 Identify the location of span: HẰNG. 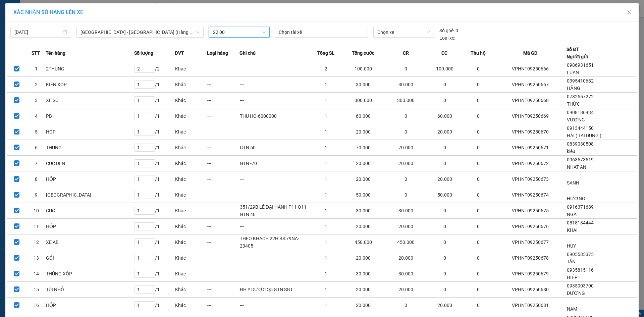
(574, 88).